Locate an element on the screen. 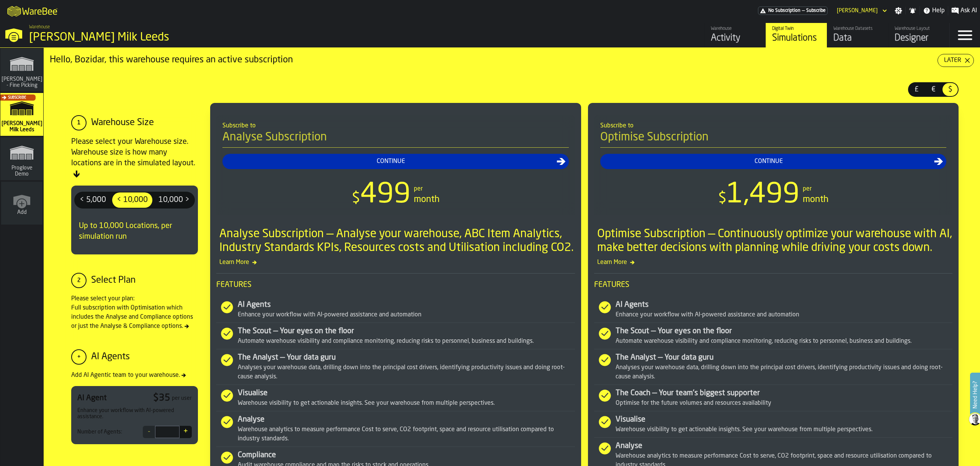 Image resolution: width=980 pixels, height=466 pixels. div: Optimise Subscription — Continuously optimize your warehouse with AI, make better decisions with ... is located at coordinates (775, 241).